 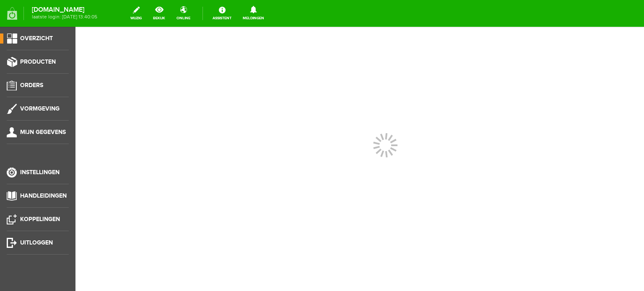 I want to click on a: online, so click(x=183, y=13).